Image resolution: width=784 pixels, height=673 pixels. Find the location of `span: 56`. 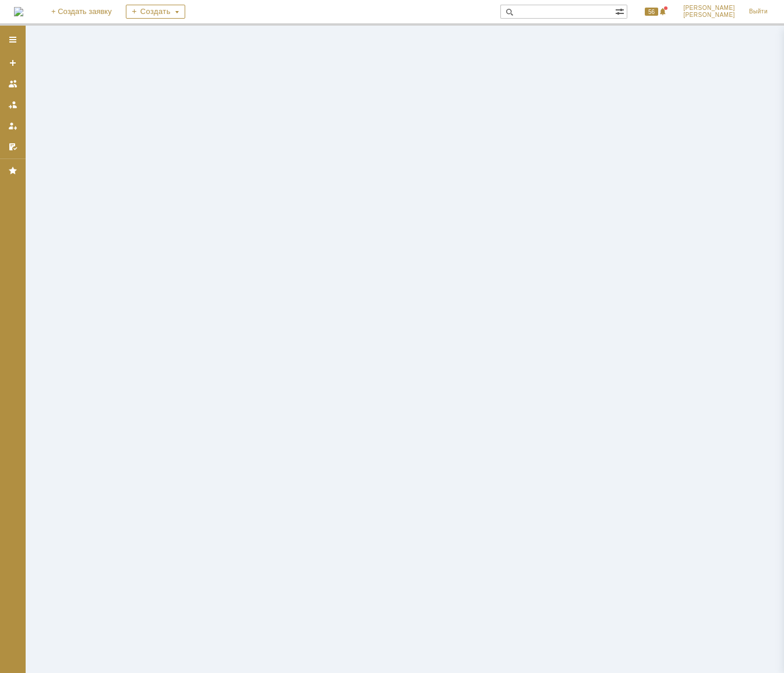

span: 56 is located at coordinates (651, 11).